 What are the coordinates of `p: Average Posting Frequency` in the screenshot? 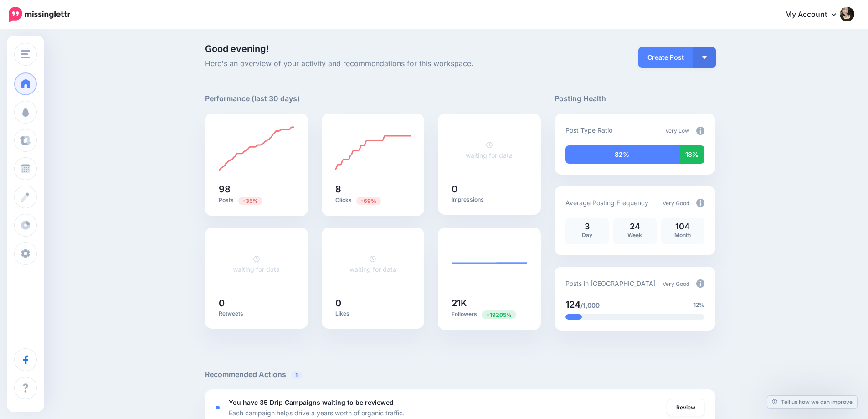 It's located at (607, 202).